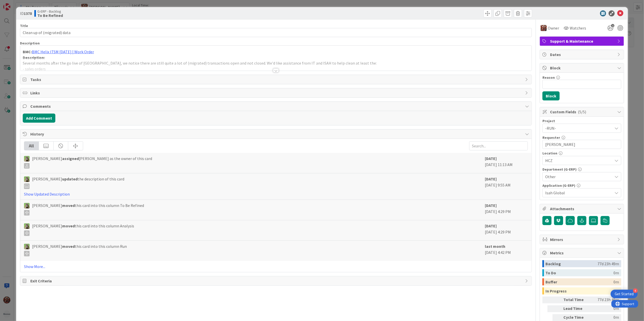 The height and width of the screenshot is (321, 644). I want to click on span: Attachments, so click(583, 209).